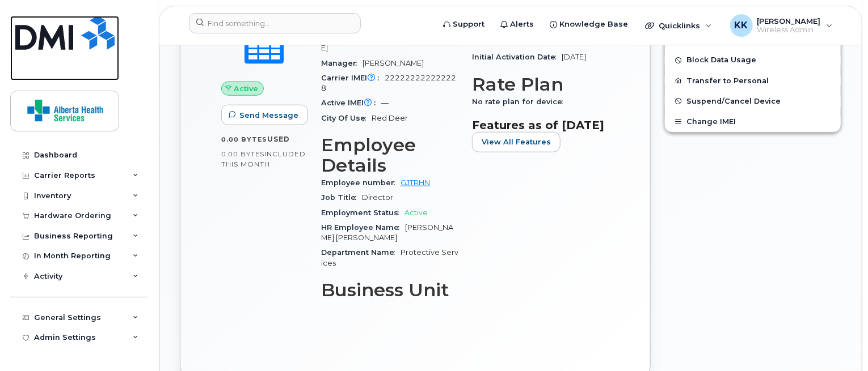 This screenshot has height=371, width=868. I want to click on h3: Business Unit, so click(390, 291).